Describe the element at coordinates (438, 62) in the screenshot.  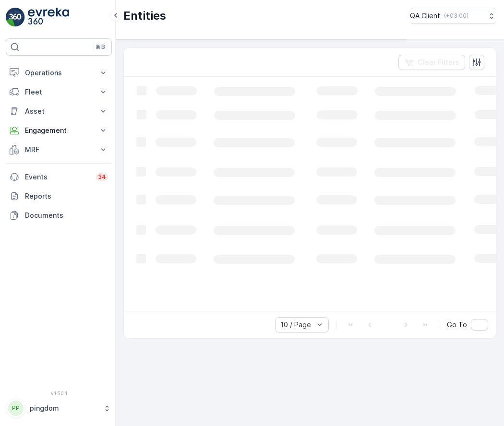
I see `p: Clear Filters` at that location.